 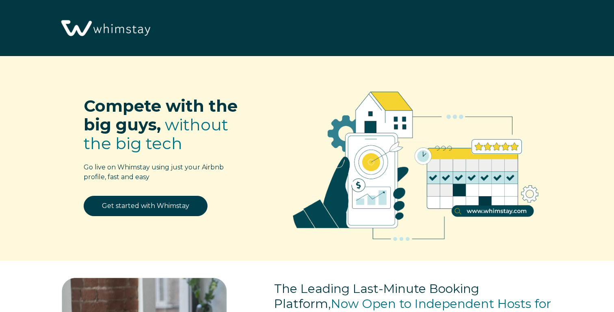 I want to click on span: The Leading Last-Minute Booking Platform,, so click(x=377, y=296).